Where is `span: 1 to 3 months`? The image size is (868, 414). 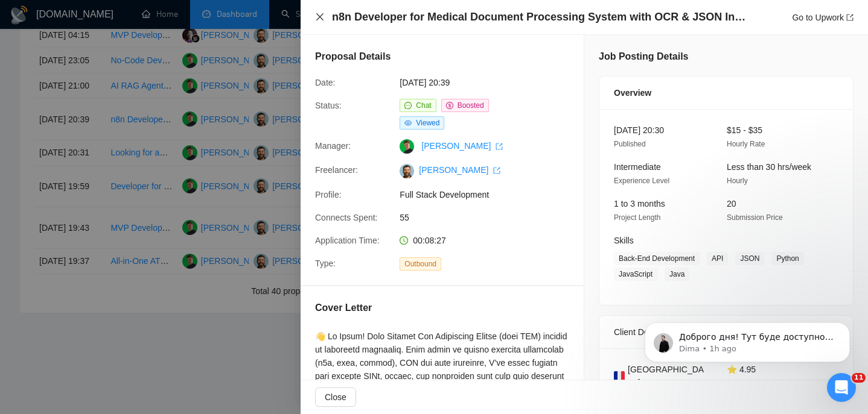
span: 1 to 3 months is located at coordinates (639, 204).